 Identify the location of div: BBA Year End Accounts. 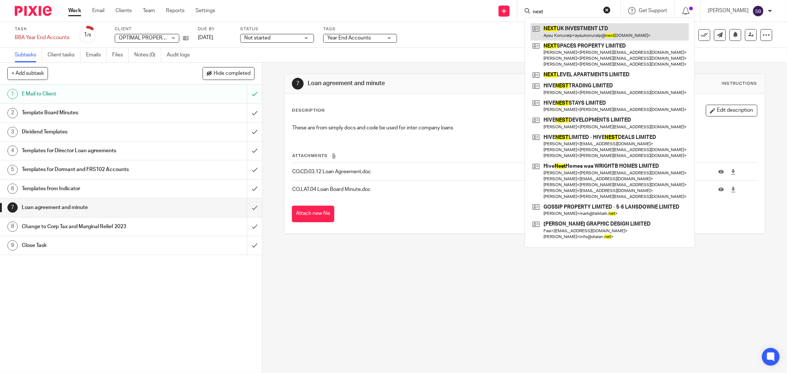
(42, 38).